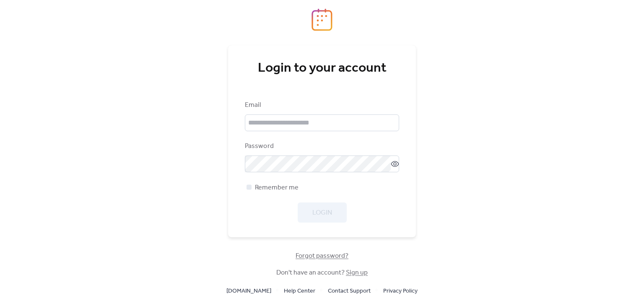  Describe the element at coordinates (321, 105) in the screenshot. I see `div: Email` at that location.